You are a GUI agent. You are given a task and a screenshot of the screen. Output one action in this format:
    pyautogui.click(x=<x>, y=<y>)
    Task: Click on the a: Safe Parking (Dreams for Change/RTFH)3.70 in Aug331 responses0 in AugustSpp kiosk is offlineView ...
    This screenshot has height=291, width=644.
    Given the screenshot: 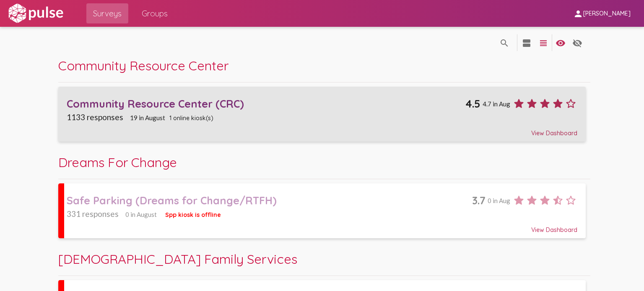 What is the action you would take?
    pyautogui.click(x=322, y=211)
    